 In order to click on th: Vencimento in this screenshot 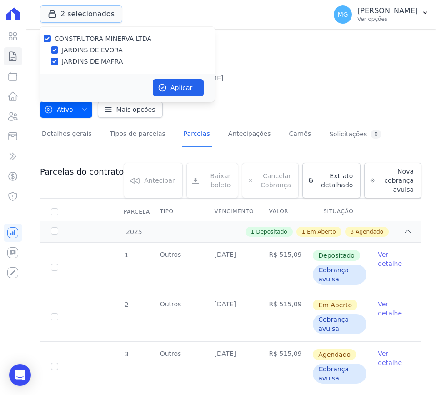, I will do `click(231, 212)`.